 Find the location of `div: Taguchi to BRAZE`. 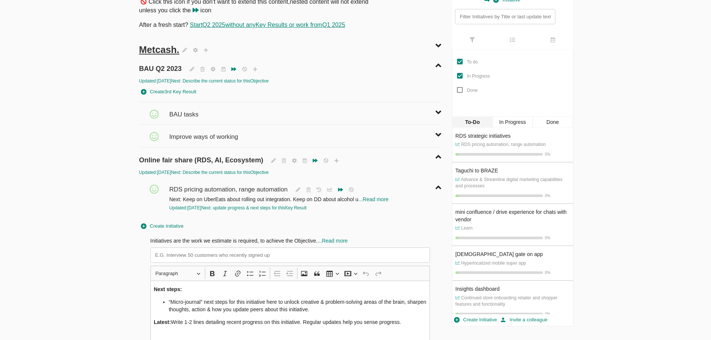

div: Taguchi to BRAZE is located at coordinates (513, 171).